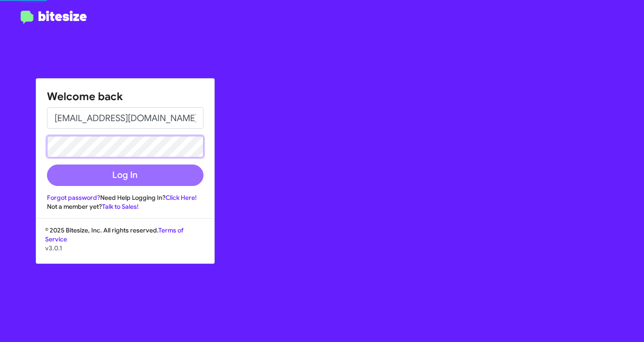 The height and width of the screenshot is (342, 644). Describe the element at coordinates (121, 207) in the screenshot. I see `a: Talk to Sales!` at that location.